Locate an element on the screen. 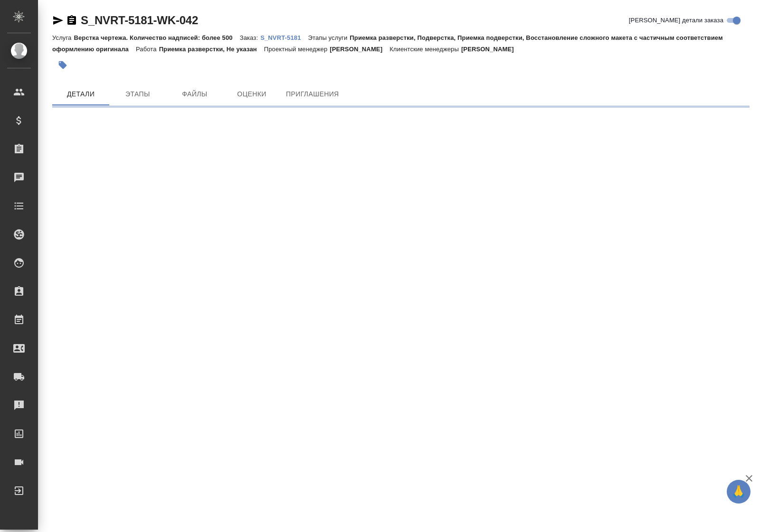 Image resolution: width=760 pixels, height=532 pixels. p: Этапы услуги is located at coordinates (329, 37).